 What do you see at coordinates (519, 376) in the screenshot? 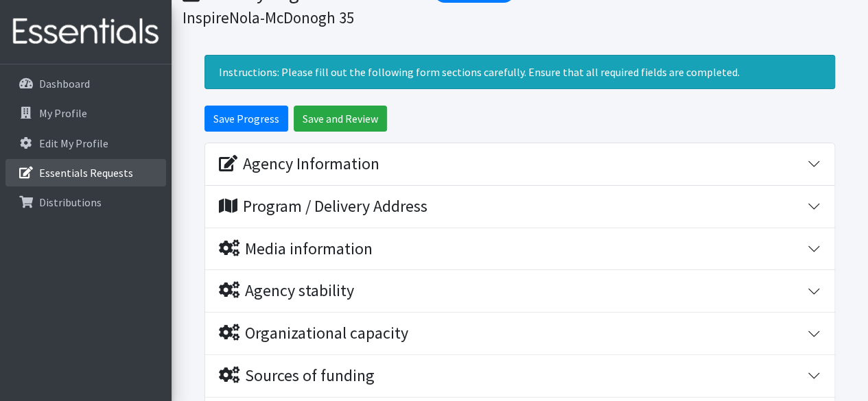
I see `button: Sources of funding` at bounding box center [519, 376].